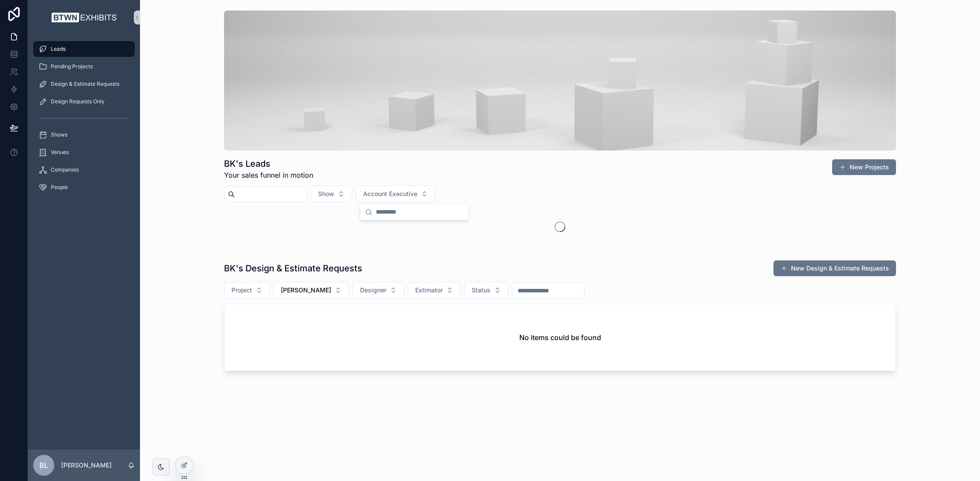  I want to click on span: Show, so click(326, 194).